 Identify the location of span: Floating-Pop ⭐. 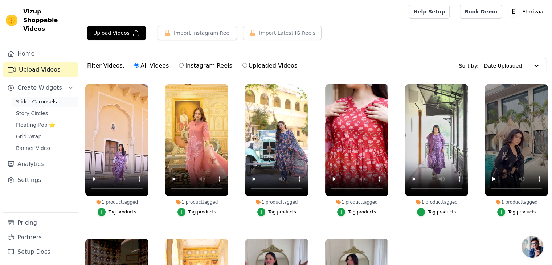
(36, 125).